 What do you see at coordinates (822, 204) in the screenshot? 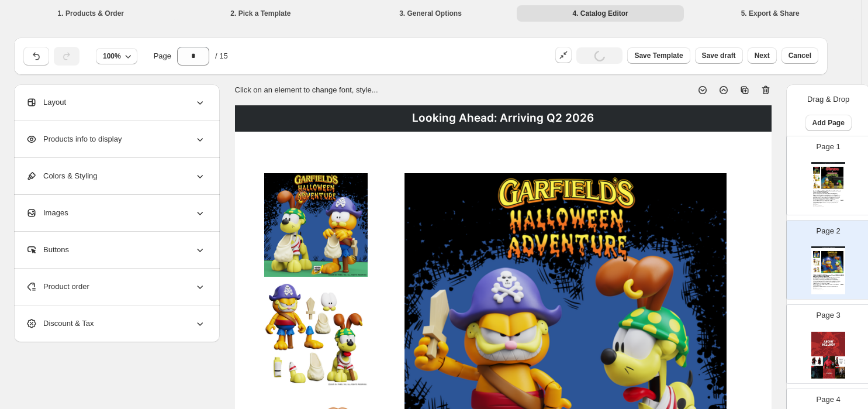
I see `div: SKU: GFW108` at bounding box center [822, 204].